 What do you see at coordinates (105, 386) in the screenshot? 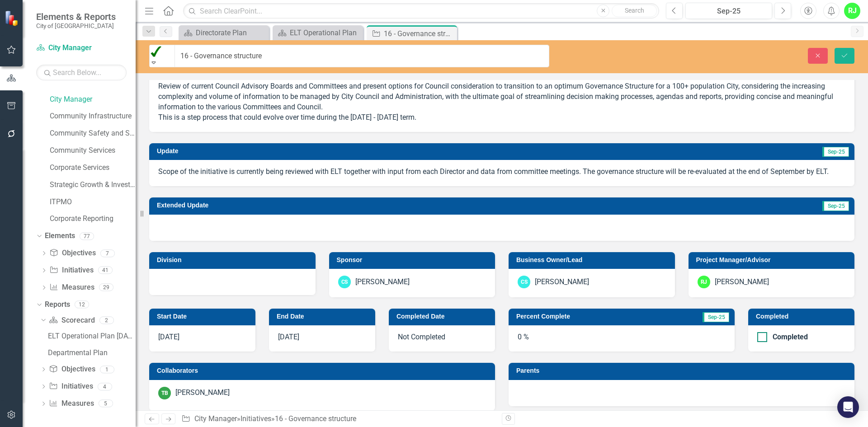
I see `div: 4` at bounding box center [105, 386].